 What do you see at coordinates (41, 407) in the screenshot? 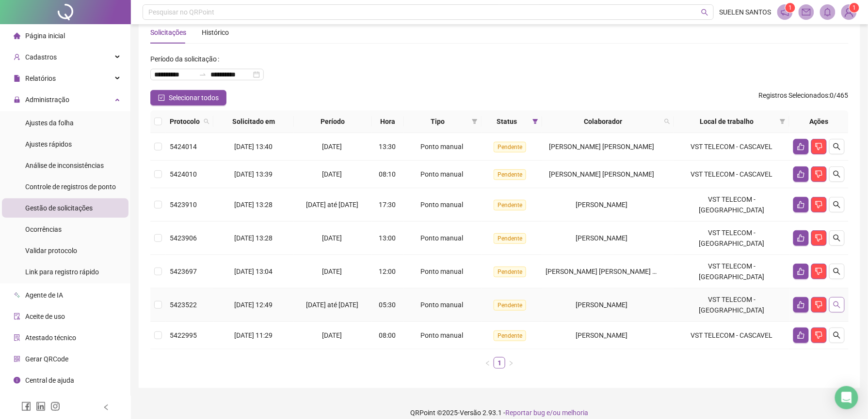
I see `span: linkedin` at bounding box center [41, 407].